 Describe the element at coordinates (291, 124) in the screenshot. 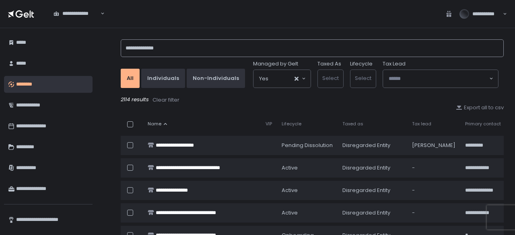

I see `span: Lifecycle` at that location.